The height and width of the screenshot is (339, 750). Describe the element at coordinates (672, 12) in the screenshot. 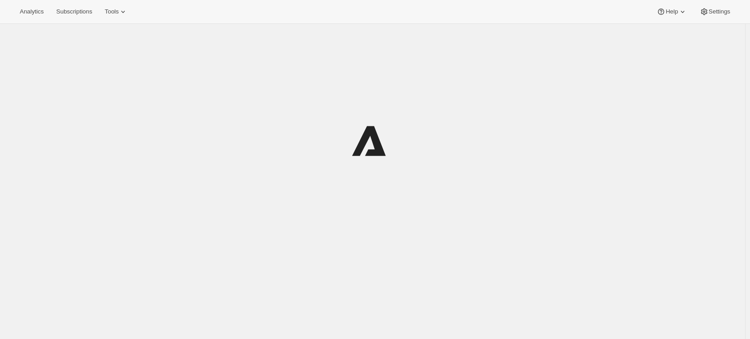

I see `span: Help` at that location.